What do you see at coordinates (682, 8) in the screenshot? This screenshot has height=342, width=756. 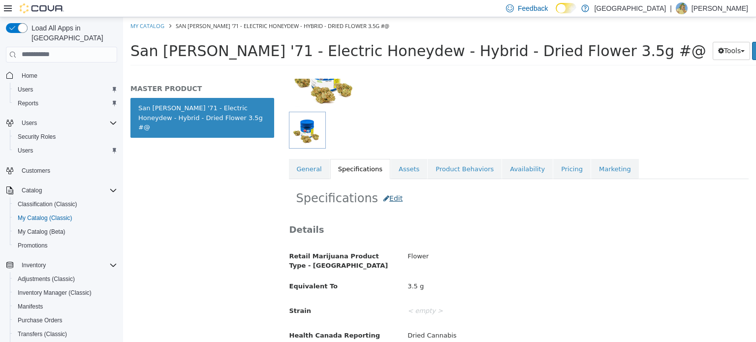 I see `div: Sarah Leask` at bounding box center [682, 8].